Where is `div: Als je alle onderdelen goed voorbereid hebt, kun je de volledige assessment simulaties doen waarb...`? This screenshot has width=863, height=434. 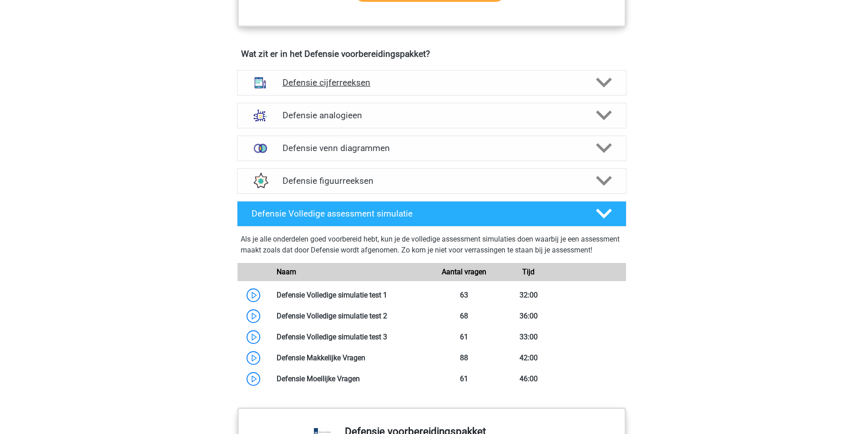 div: Als je alle onderdelen goed voorbereid hebt, kun je de volledige assessment simulaties doen waarb... is located at coordinates (431, 246).